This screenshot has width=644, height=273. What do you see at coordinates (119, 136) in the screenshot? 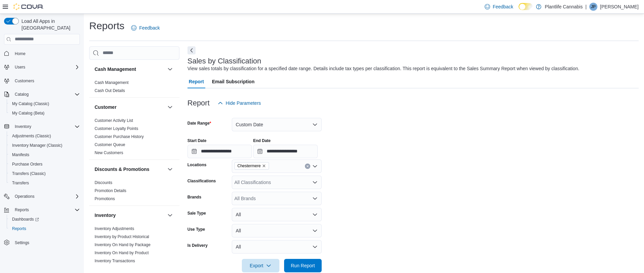
I see `span: Customer Purchase History` at bounding box center [119, 136].